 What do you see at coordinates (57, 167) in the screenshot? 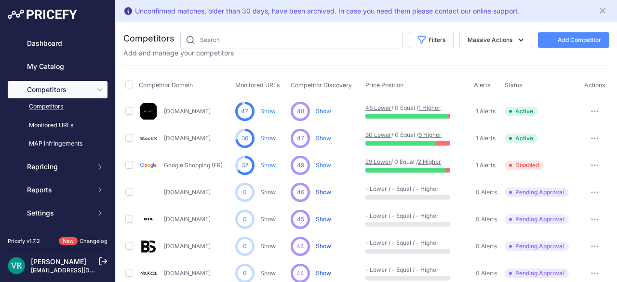
I see `button: Repricing` at bounding box center [57, 167].